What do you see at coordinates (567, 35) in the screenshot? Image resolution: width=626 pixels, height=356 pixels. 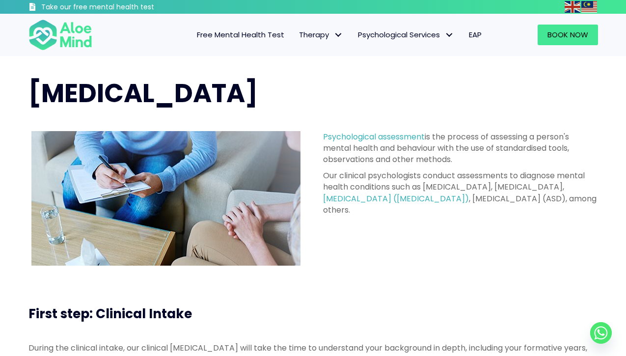 I see `a: Book Now` at bounding box center [567, 35].